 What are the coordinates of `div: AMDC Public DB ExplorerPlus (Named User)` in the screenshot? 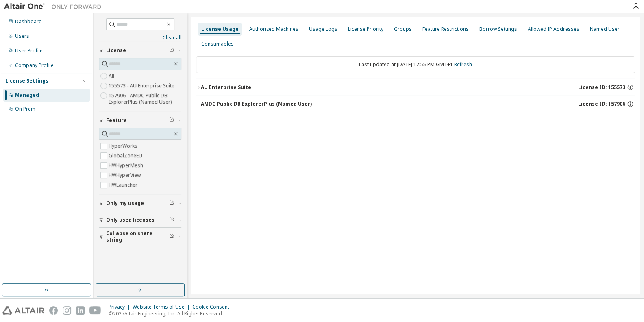 It's located at (256, 104).